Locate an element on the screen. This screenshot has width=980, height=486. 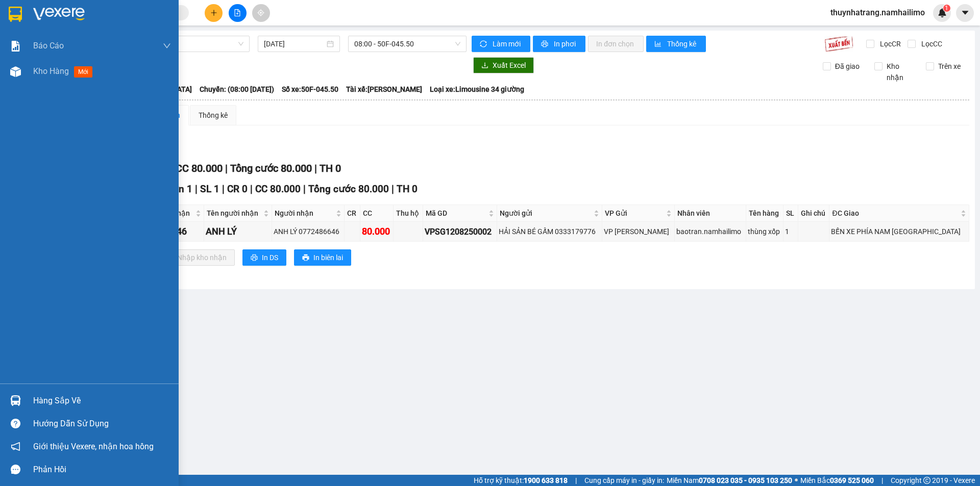
span: Miền Nam is located at coordinates (730, 480).